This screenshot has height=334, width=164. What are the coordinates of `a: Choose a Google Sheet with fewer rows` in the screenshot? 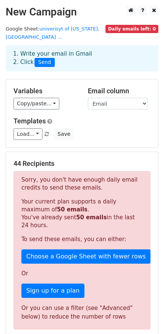 It's located at (86, 257).